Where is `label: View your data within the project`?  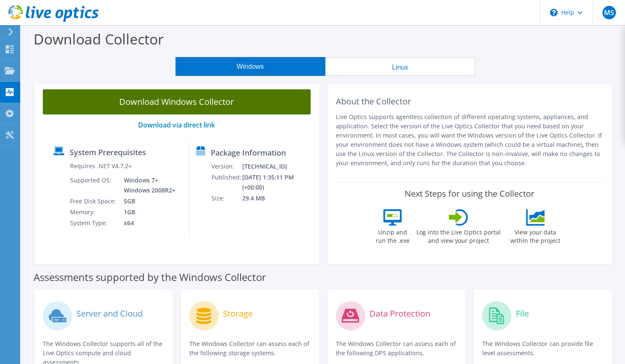
label: View your data within the project is located at coordinates (535, 235).